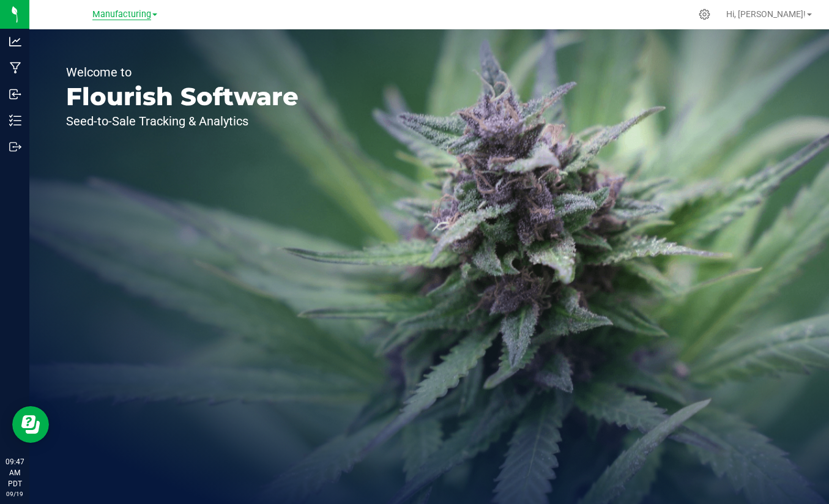 Image resolution: width=829 pixels, height=504 pixels. Describe the element at coordinates (183, 121) in the screenshot. I see `p: Seed-to-Sale Tracking & Analytics` at that location.